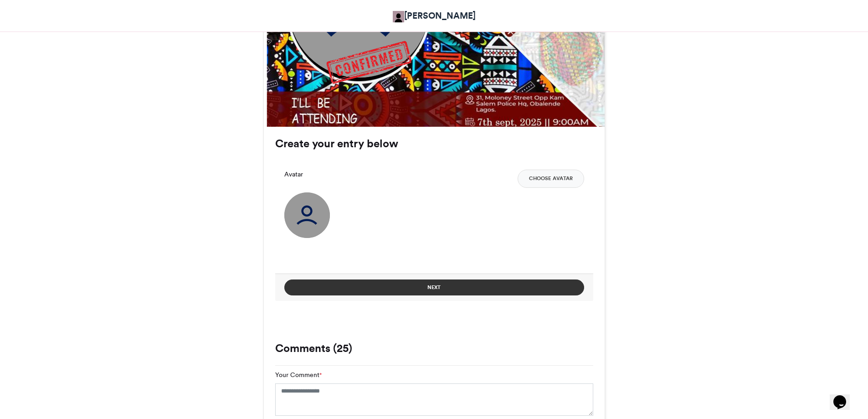 This screenshot has width=868, height=419. Describe the element at coordinates (299, 375) in the screenshot. I see `label: Your Comment` at that location.